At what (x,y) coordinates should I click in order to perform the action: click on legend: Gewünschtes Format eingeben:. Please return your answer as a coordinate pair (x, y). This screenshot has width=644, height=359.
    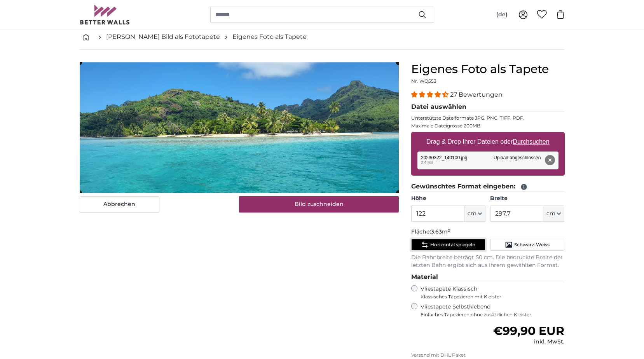
    Looking at the image, I should click on (488, 186).